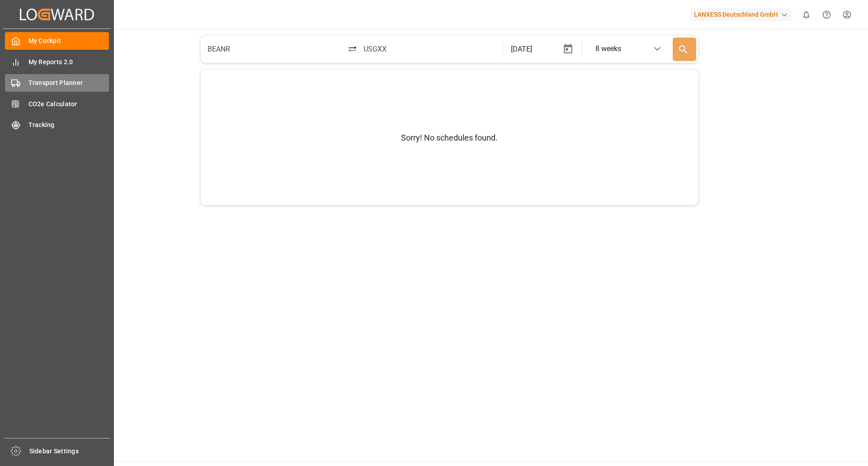  What do you see at coordinates (429, 49) in the screenshot?
I see `input: City / Port of arrival` at bounding box center [429, 49].